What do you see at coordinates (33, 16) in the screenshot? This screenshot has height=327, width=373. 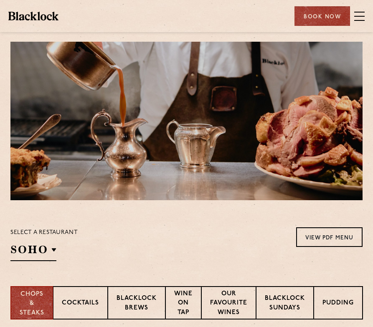 I see `img: BL_Textured_Logo-footer-cropped.svg` at bounding box center [33, 16].